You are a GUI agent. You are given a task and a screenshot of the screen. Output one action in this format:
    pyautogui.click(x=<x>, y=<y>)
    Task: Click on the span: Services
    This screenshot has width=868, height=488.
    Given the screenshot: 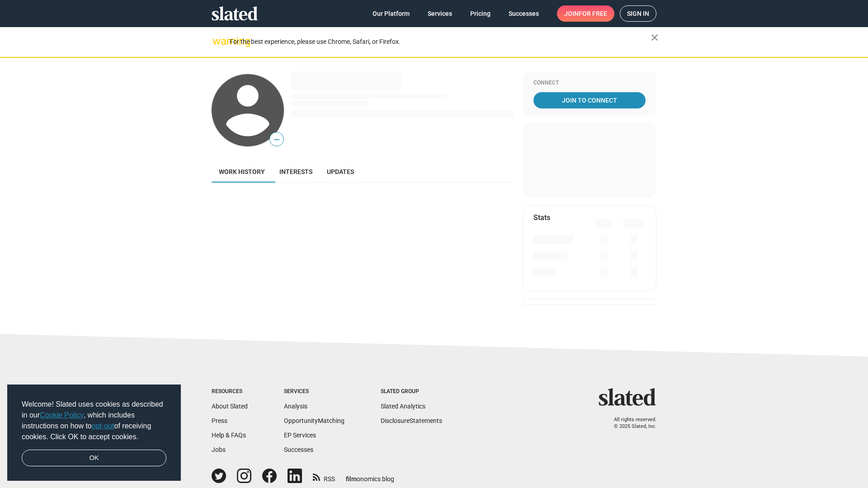 What is the action you would take?
    pyautogui.click(x=440, y=14)
    